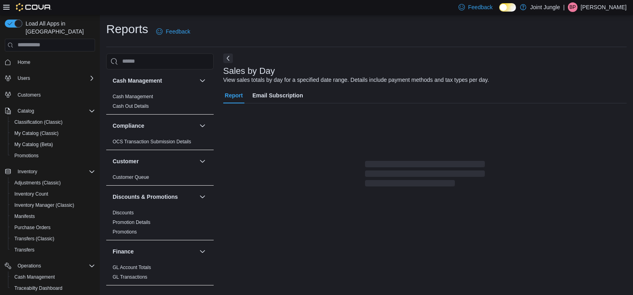 The width and height of the screenshot is (633, 295). Describe the element at coordinates (24, 217) in the screenshot. I see `a: Manifests` at that location.